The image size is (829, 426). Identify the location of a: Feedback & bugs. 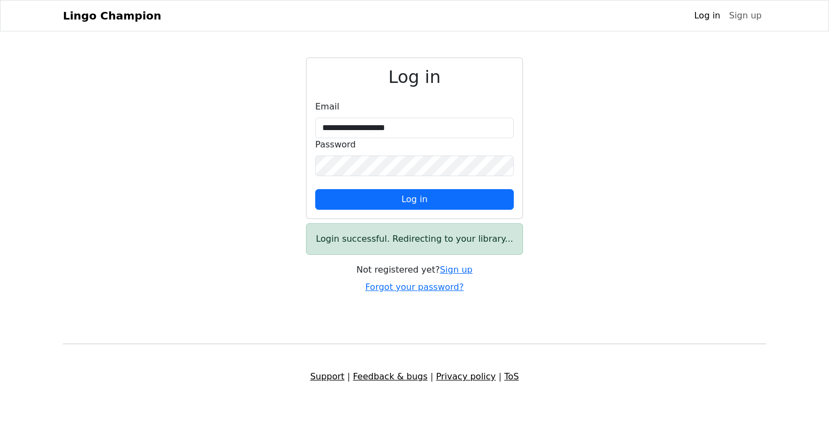
(390, 376).